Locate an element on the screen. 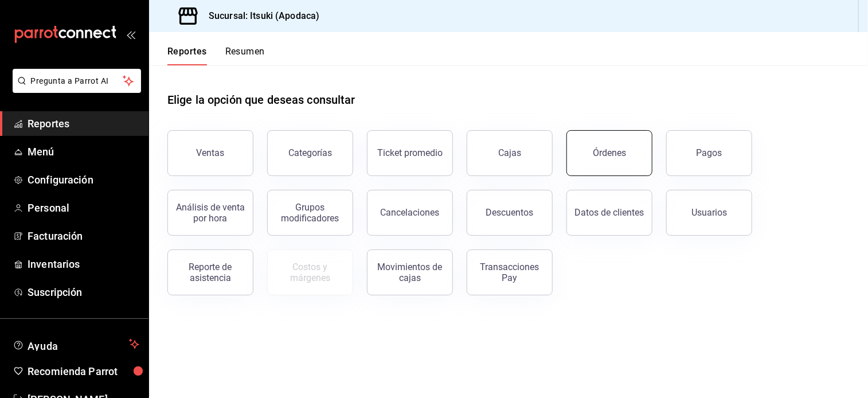 This screenshot has width=868, height=398. div: Órdenes is located at coordinates (610, 152).